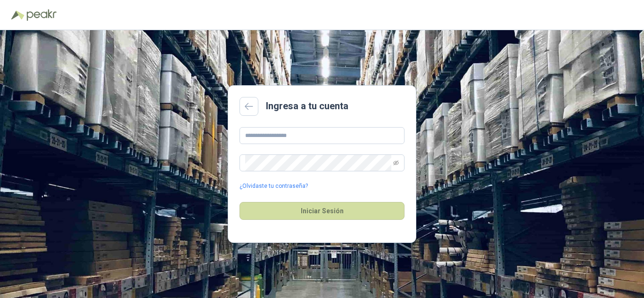 This screenshot has height=298, width=644. I want to click on button: Iniciar Sesión, so click(322, 211).